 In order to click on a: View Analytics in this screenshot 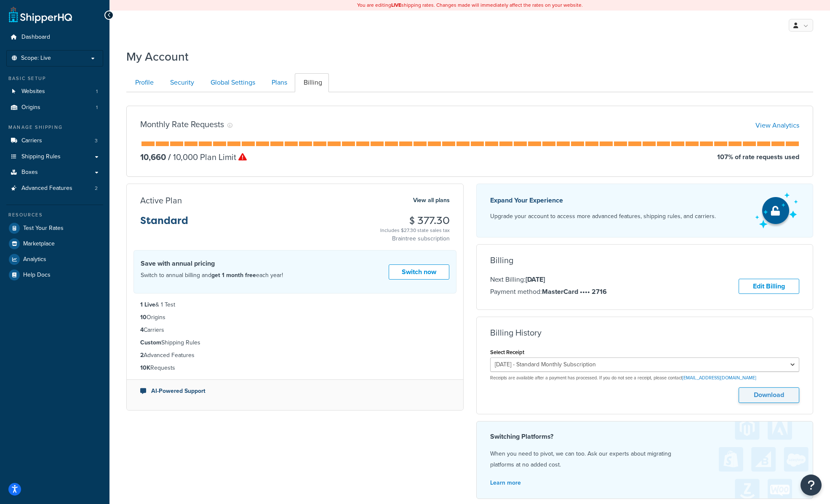, I will do `click(777, 125)`.